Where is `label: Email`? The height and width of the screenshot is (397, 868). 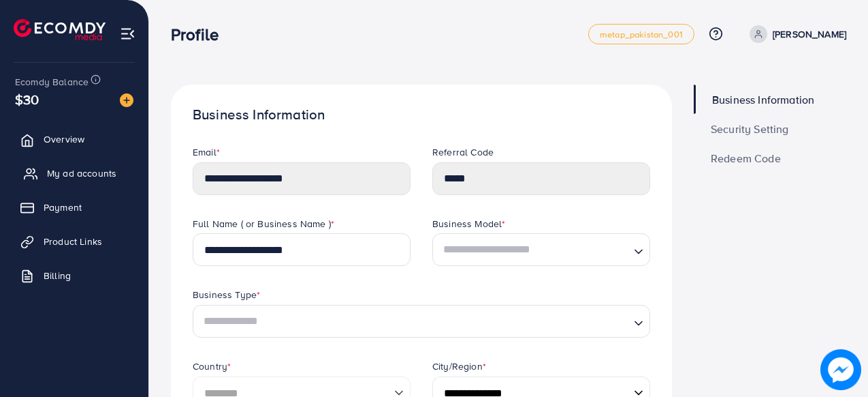 label: Email is located at coordinates (207, 152).